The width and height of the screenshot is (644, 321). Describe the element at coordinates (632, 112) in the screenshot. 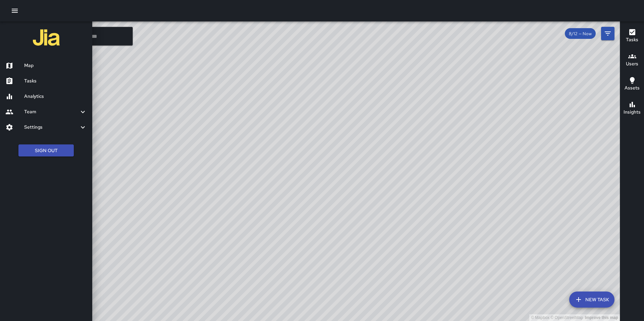

I see `h6: Insights` at that location.